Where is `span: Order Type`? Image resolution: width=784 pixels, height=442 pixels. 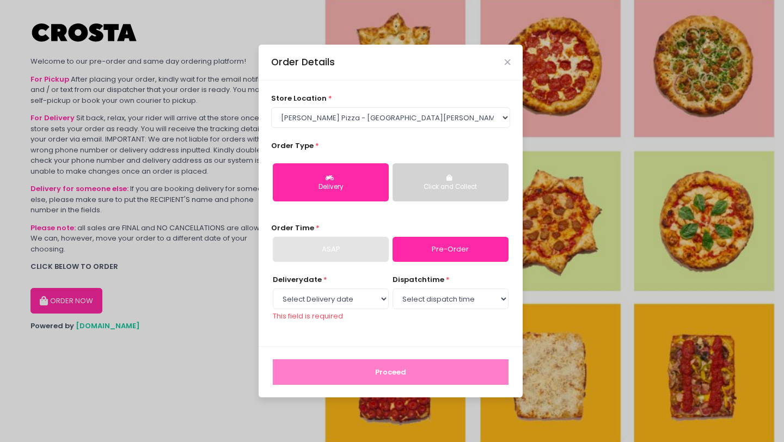 span: Order Type is located at coordinates (292, 145).